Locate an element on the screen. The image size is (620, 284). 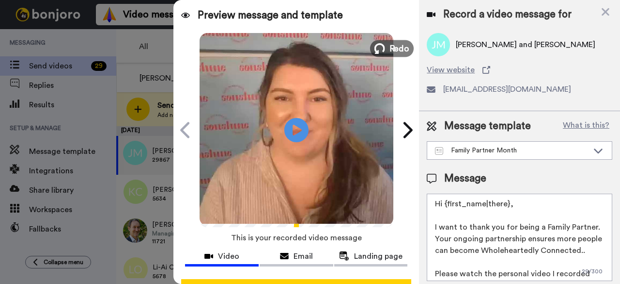
textarea: Hi {first_name|there}, I want to thank you for being a Family Partner. Your ongoing partnership e... is located at coordinates (520, 237).